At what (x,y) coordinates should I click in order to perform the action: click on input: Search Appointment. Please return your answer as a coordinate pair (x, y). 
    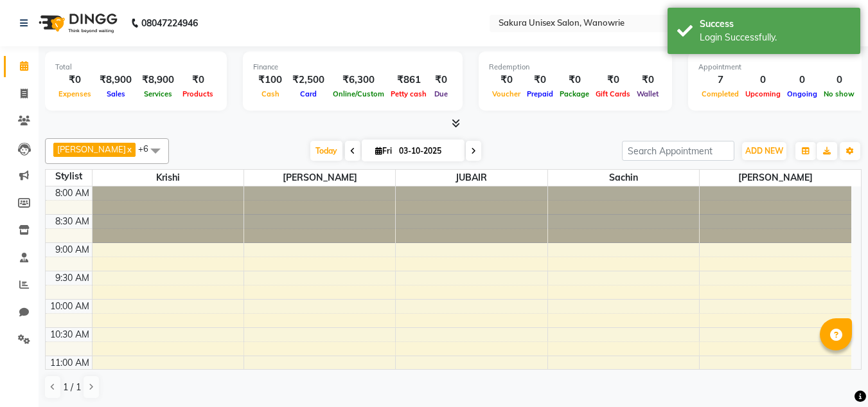
    Looking at the image, I should click on (678, 150).